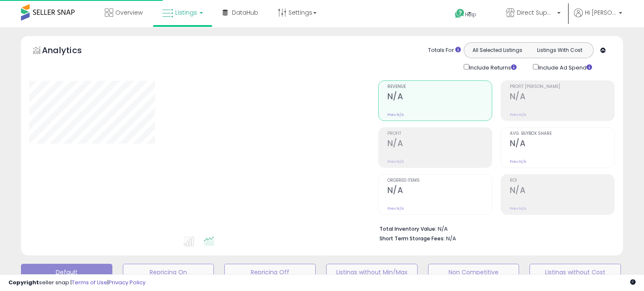 Image resolution: width=644 pixels, height=291 pixels. I want to click on button: Default, so click(66, 272).